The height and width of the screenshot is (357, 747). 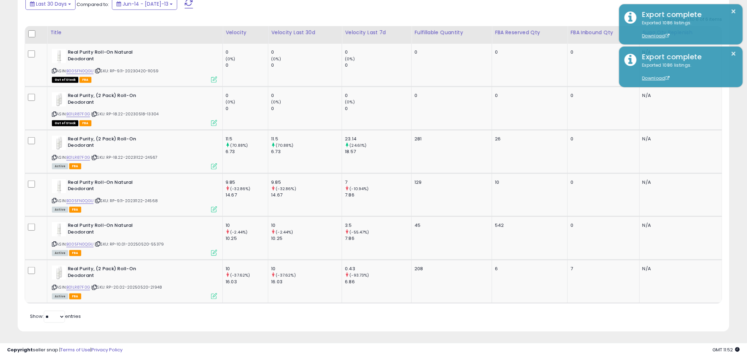 I want to click on div: 45, so click(x=450, y=226).